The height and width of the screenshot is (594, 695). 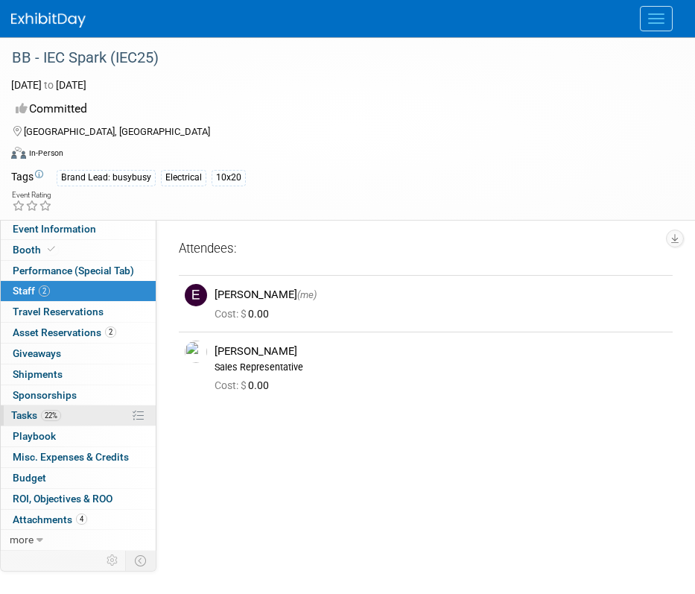 I want to click on div: In-Person, so click(x=45, y=153).